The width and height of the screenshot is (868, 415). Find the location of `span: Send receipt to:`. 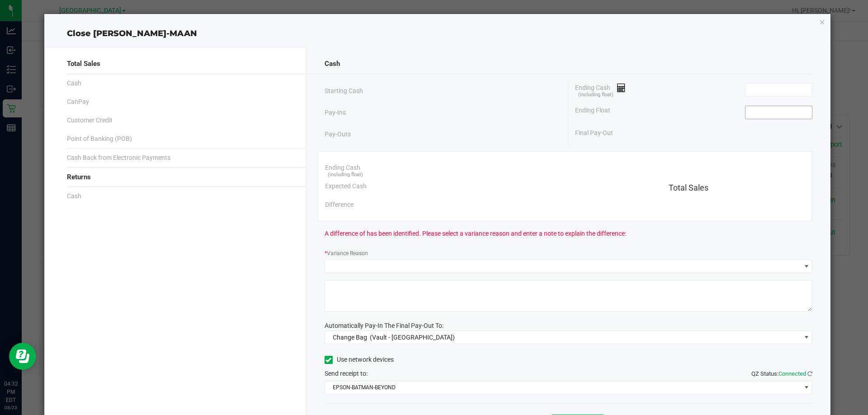

span: Send receipt to: is located at coordinates (346, 374).